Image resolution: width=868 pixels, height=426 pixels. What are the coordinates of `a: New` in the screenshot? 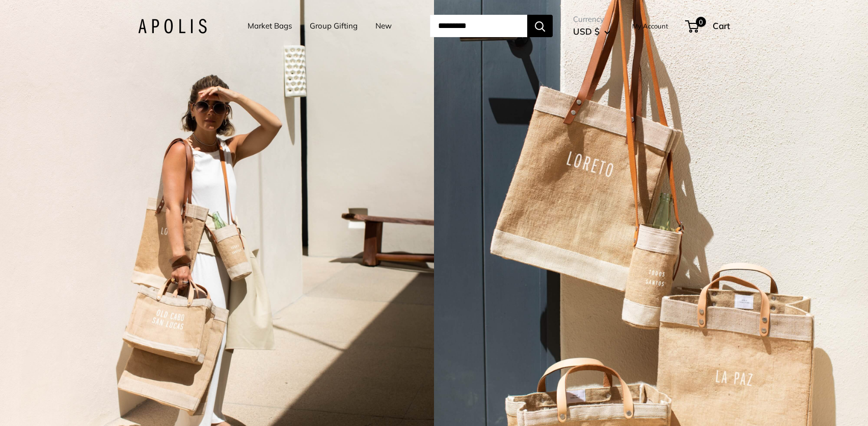 It's located at (384, 26).